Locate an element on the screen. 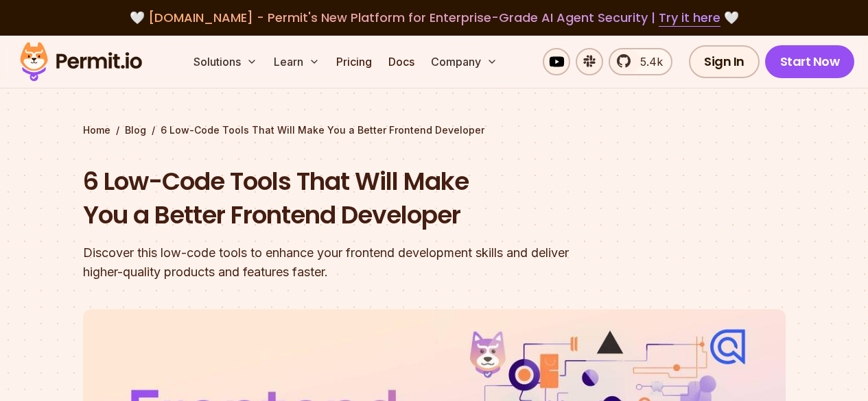 The width and height of the screenshot is (868, 401). button: Solutions is located at coordinates (225, 62).